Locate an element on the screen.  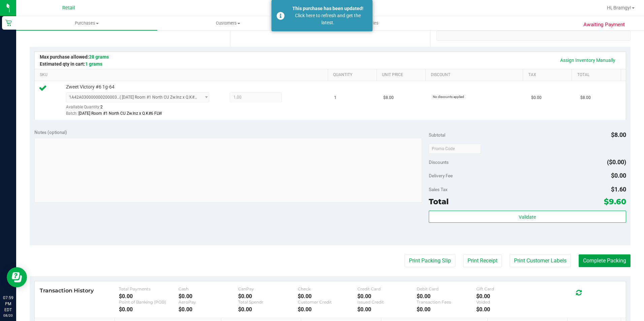
p: 07:59 PM EDT is located at coordinates (8, 304).